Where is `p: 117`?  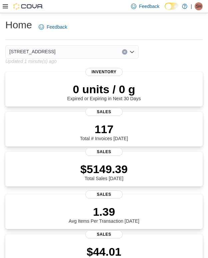
p: 117 is located at coordinates (104, 129).